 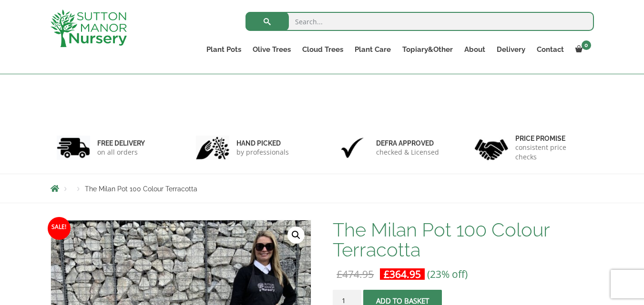 What do you see at coordinates (586, 45) in the screenshot?
I see `span: 0` at bounding box center [586, 45].